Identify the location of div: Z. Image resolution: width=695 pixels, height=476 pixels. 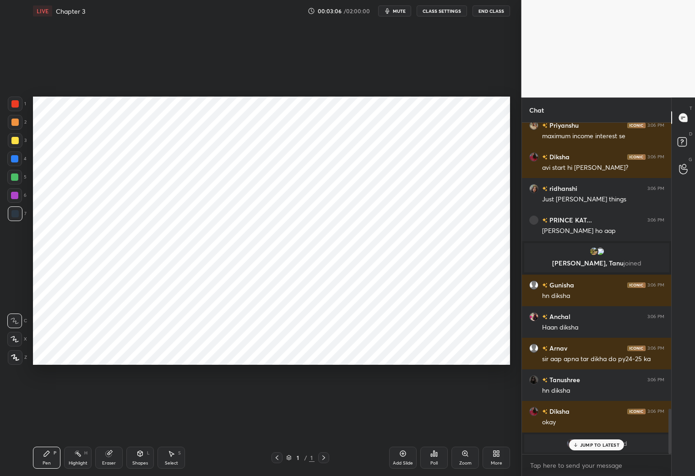
(17, 358).